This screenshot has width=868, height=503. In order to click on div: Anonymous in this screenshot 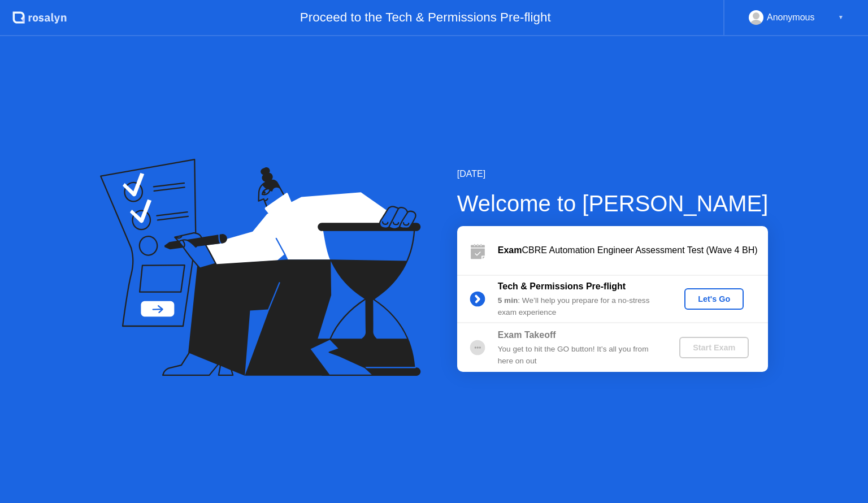, I will do `click(791, 17)`.